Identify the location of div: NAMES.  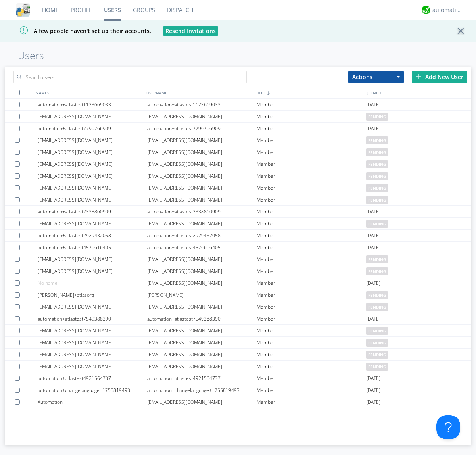
(89, 92).